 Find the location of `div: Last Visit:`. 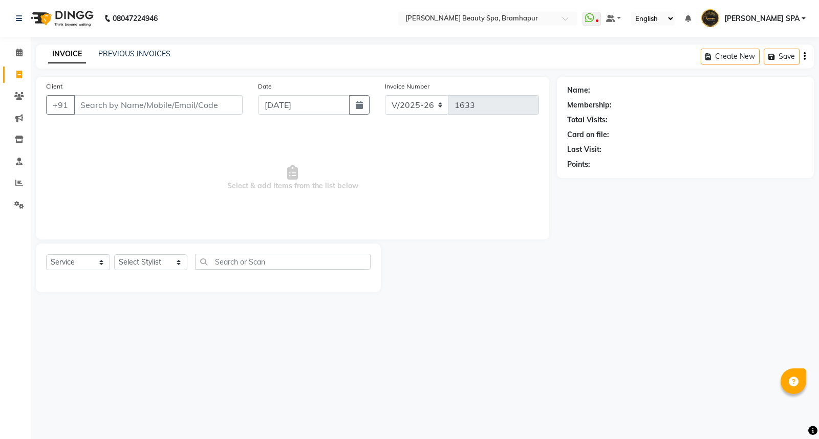

div: Last Visit: is located at coordinates (584, 149).